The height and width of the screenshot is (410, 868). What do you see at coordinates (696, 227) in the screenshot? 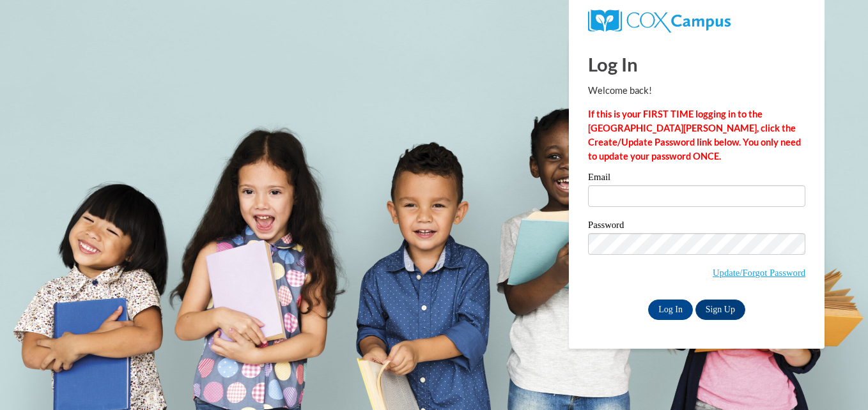
I see `label: Password` at bounding box center [696, 227].